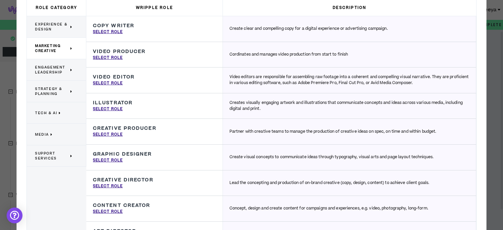 This screenshot has width=503, height=230. Describe the element at coordinates (123, 180) in the screenshot. I see `h3: Creative Director` at that location.